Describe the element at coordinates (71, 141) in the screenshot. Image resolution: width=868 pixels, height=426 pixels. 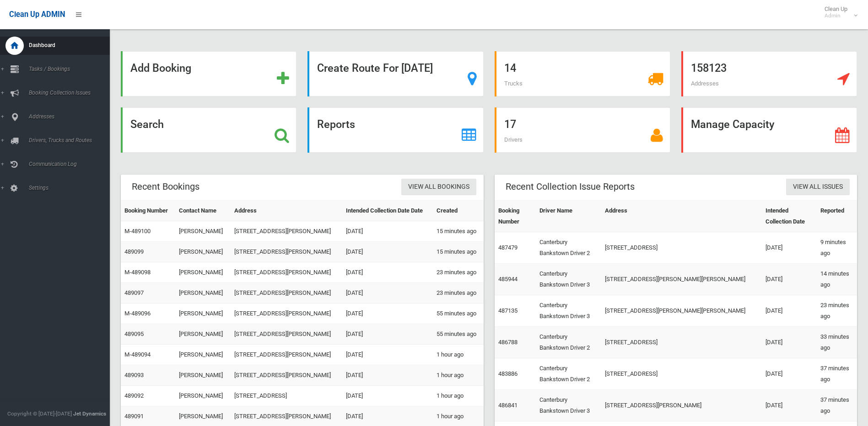
I see `span: Drivers, Trucks and Routes` at that location.